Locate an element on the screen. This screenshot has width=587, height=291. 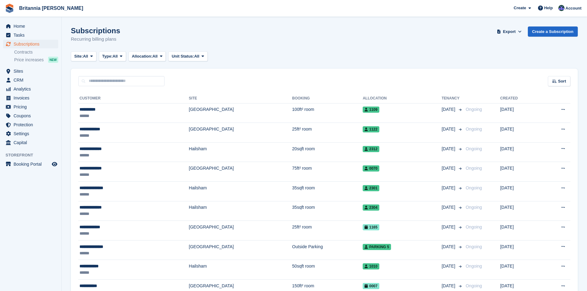
span: Price increases is located at coordinates (29, 60).